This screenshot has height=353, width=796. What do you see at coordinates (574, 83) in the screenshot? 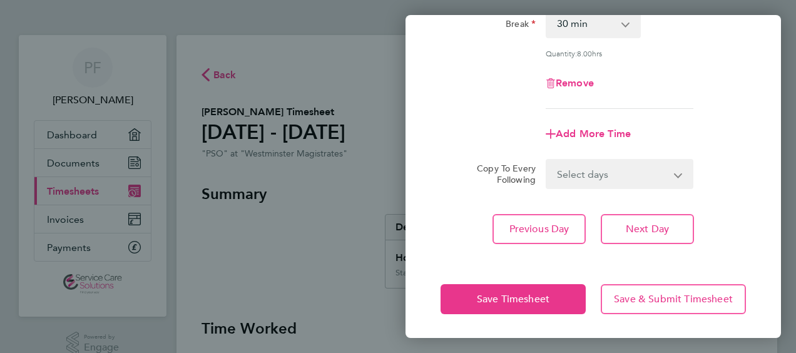
I see `span: Remove` at bounding box center [574, 83].